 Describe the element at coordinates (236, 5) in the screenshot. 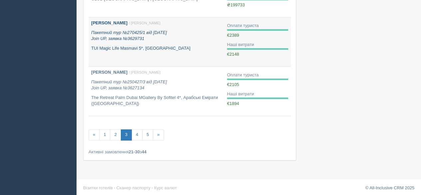

I see `span: ₴199733` at that location.